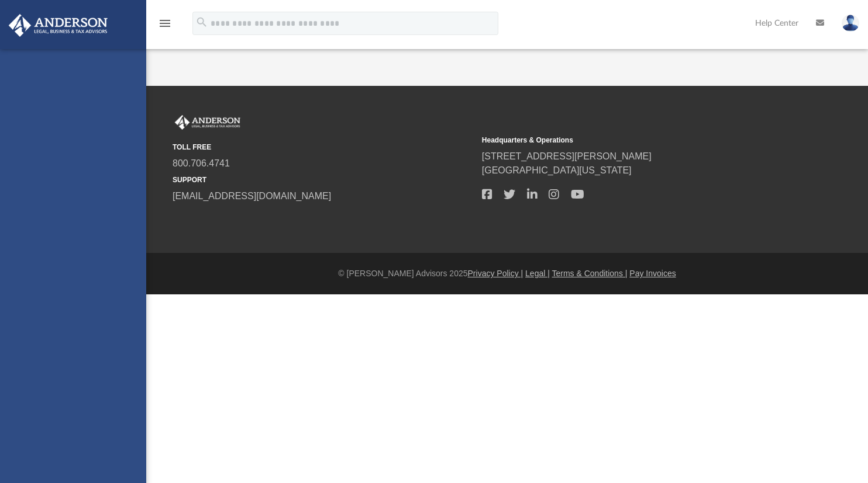 The height and width of the screenshot is (483, 868). What do you see at coordinates (589, 274) in the screenshot?
I see `a: Terms & Conditions |` at bounding box center [589, 274].